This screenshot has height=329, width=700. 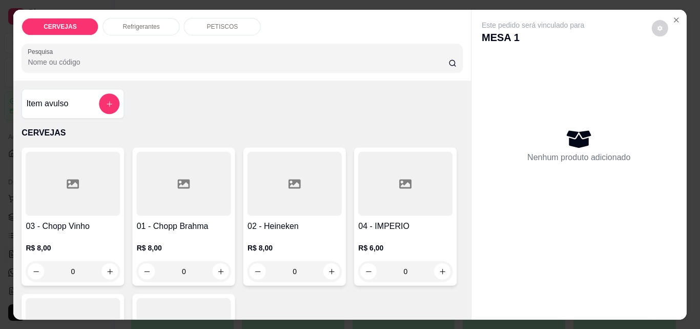 What do you see at coordinates (238, 62) in the screenshot?
I see `input: Pesquisa` at bounding box center [238, 62].